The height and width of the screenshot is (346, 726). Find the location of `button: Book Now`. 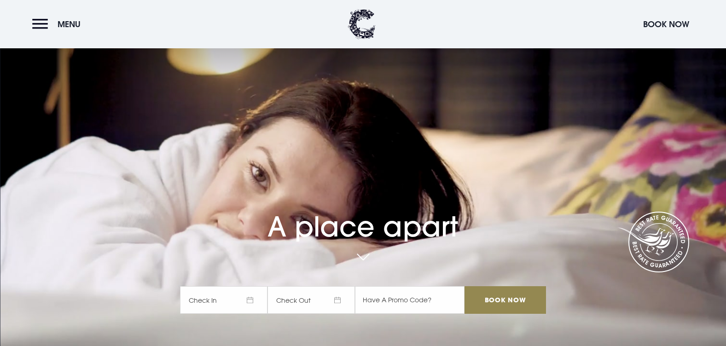

button: Book Now is located at coordinates (666, 24).